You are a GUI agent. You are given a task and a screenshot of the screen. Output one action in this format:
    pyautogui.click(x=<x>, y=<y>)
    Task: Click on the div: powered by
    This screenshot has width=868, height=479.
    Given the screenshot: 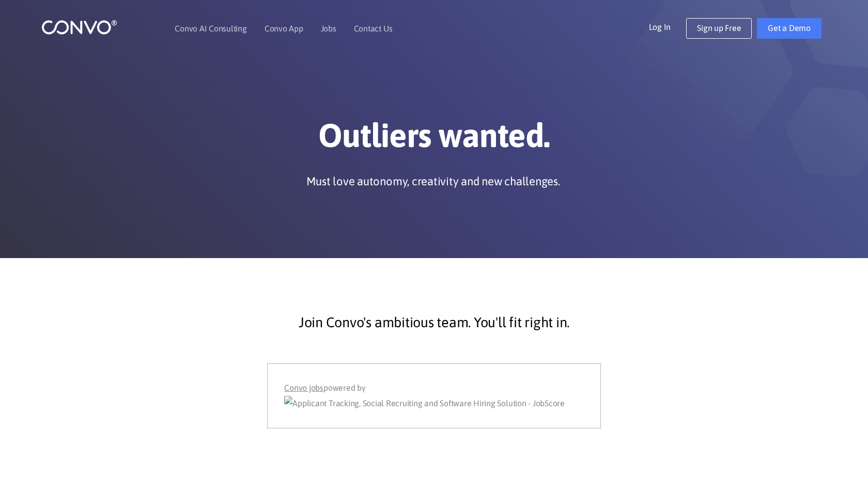 What is the action you would take?
    pyautogui.click(x=434, y=396)
    